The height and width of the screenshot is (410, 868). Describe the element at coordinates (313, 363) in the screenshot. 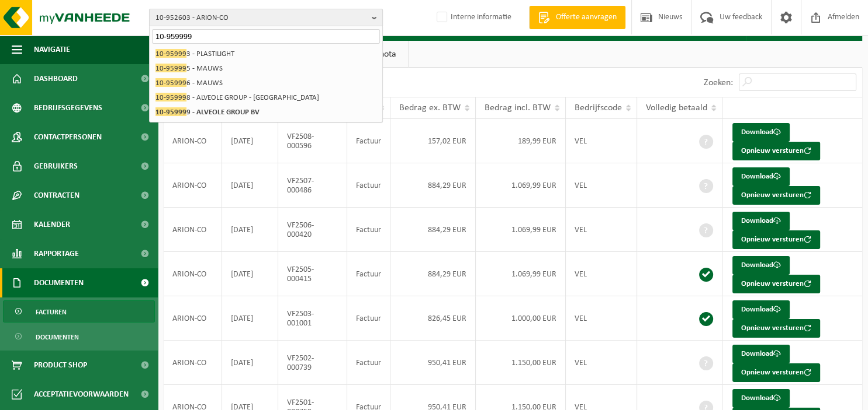

I see `td: VF2502-000739` at that location.